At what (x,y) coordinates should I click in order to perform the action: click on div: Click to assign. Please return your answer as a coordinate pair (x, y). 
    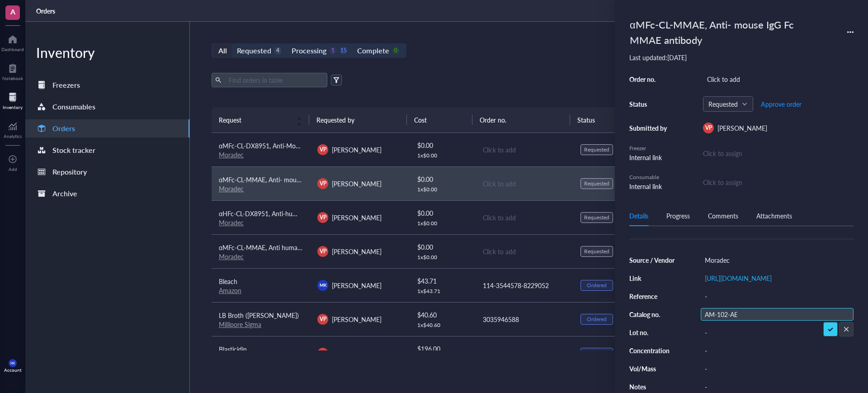
    Looking at the image, I should click on (778, 153).